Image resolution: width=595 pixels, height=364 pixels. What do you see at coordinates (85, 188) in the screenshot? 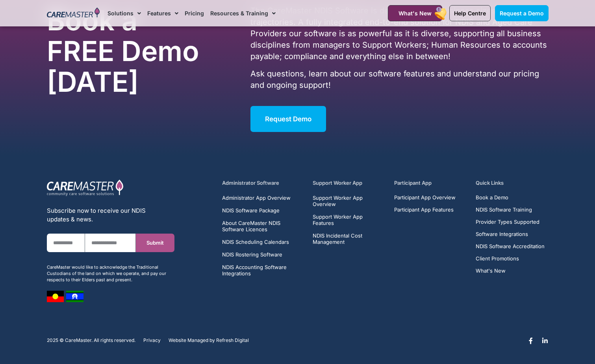
I see `img: CareMaster Logo Part` at bounding box center [85, 188].